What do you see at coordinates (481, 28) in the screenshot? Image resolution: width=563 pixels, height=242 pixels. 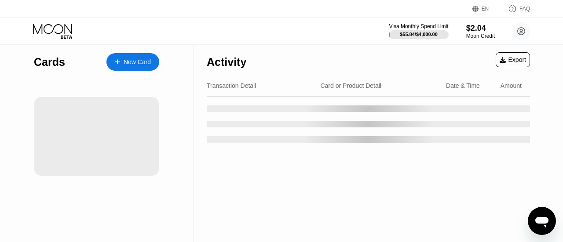 I see `div: $2.04` at bounding box center [481, 28].